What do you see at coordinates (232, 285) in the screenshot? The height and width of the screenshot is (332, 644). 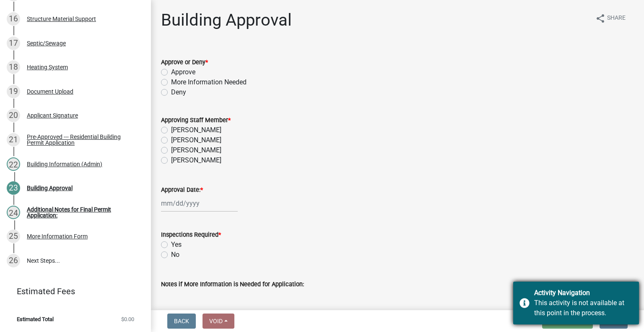 I see `label: Notes if More Information is Needed for Application:` at bounding box center [232, 285].